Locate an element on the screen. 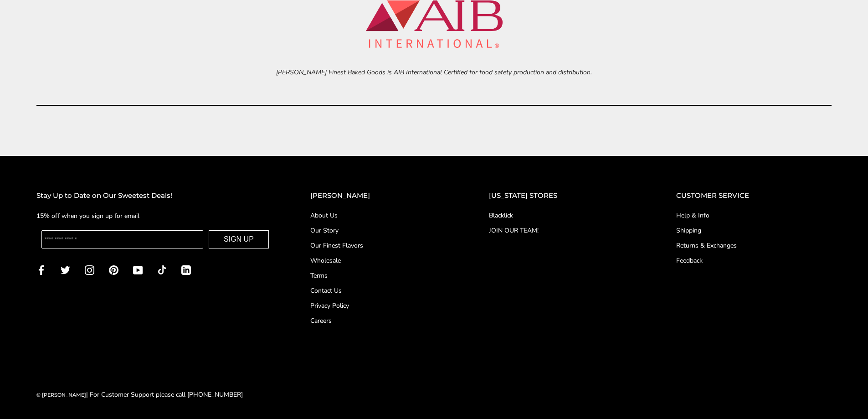  a: Our Finest Flavors is located at coordinates (381, 245).